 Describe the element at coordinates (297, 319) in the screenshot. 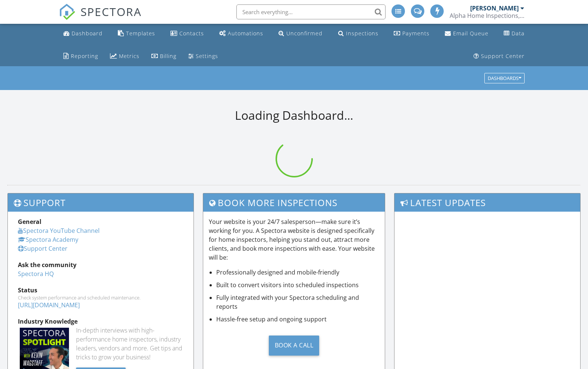

I see `li: Hassle-free setup and ongoing support` at that location.